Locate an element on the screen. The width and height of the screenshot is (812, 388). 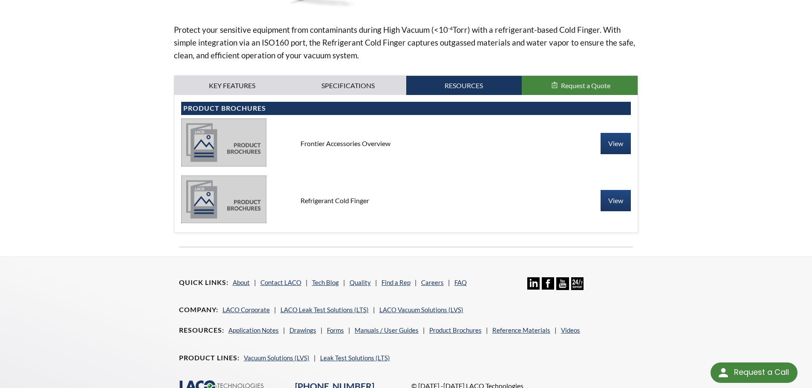
a: 24/7 Support is located at coordinates (577, 288).